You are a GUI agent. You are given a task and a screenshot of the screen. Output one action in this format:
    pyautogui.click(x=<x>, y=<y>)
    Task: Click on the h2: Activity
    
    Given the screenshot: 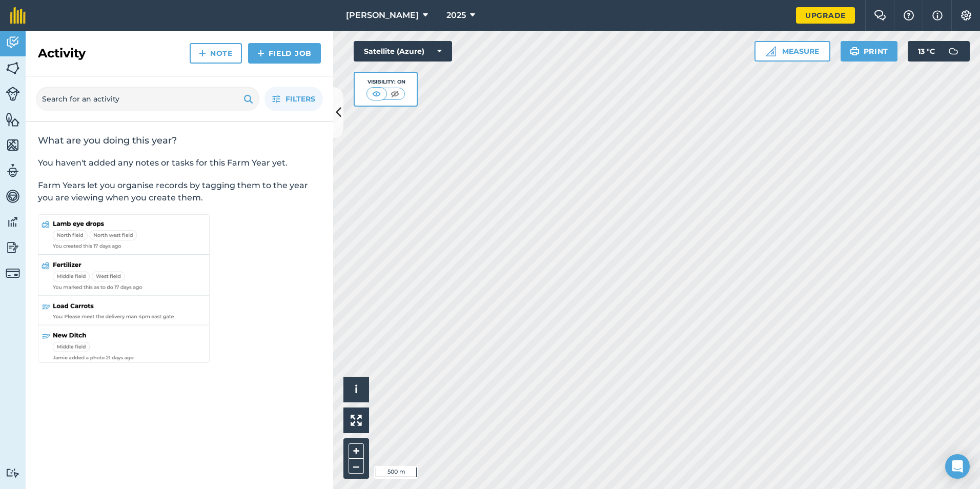 What is the action you would take?
    pyautogui.click(x=62, y=53)
    